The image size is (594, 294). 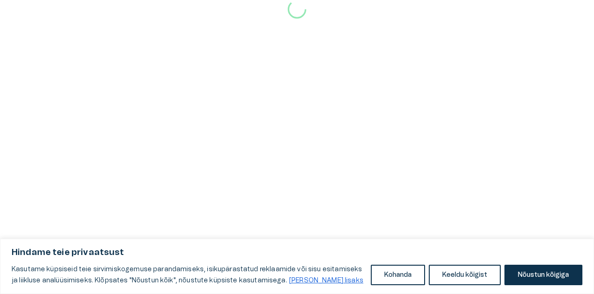 What do you see at coordinates (398, 275) in the screenshot?
I see `button: Kohanda` at bounding box center [398, 275].